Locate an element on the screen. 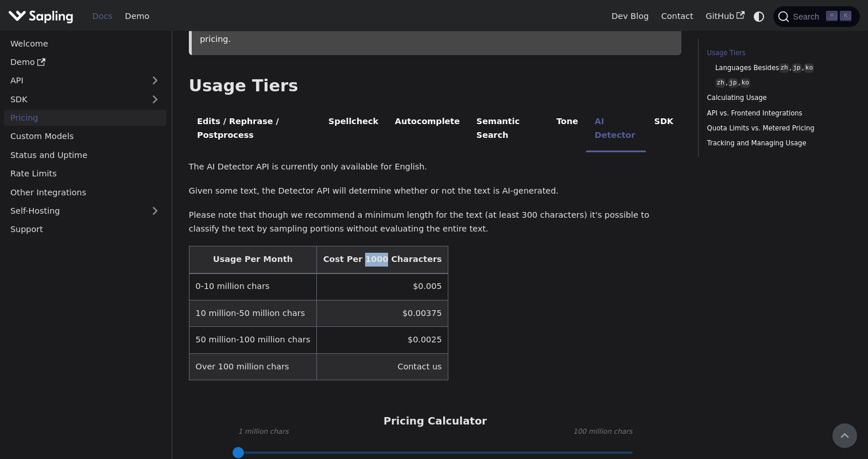  a: Tracking and Managing Usage is located at coordinates (777, 143).